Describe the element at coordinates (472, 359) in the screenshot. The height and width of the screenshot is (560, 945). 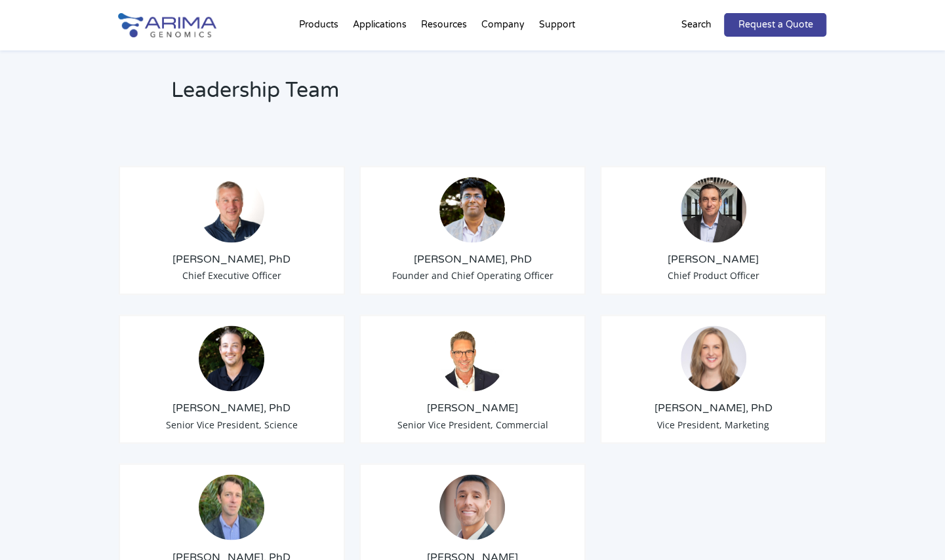
I see `img: David-Duvall-Headshot.jpg` at that location.